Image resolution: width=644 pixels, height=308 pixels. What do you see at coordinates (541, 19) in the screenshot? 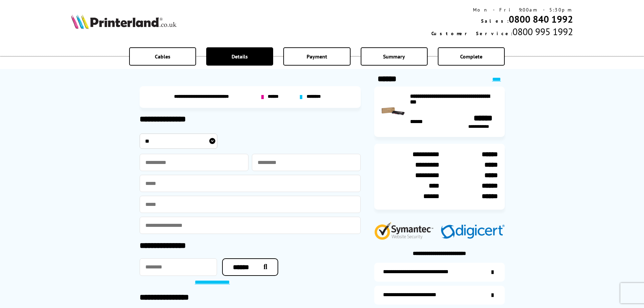
I see `a: 0800 840 1992` at bounding box center [541, 19].